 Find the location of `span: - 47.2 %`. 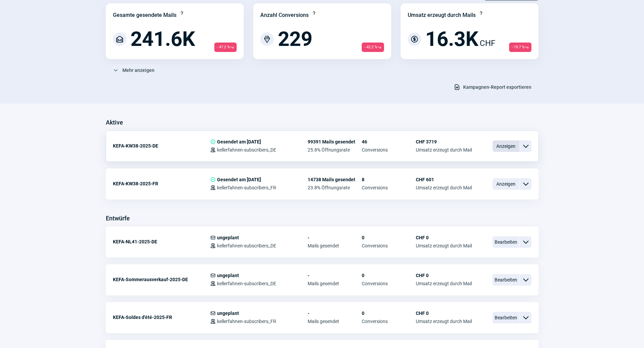

span: - 47.2 % is located at coordinates (225, 47).